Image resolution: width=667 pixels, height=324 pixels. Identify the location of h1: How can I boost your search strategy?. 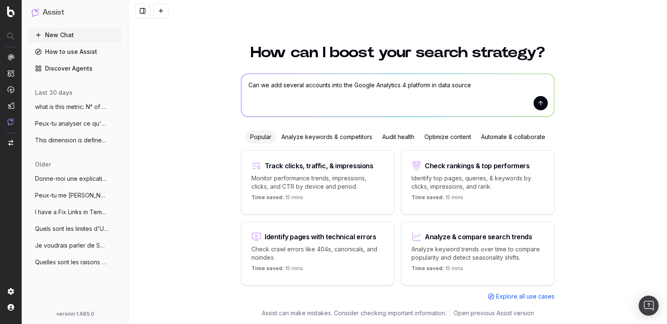
(398, 53).